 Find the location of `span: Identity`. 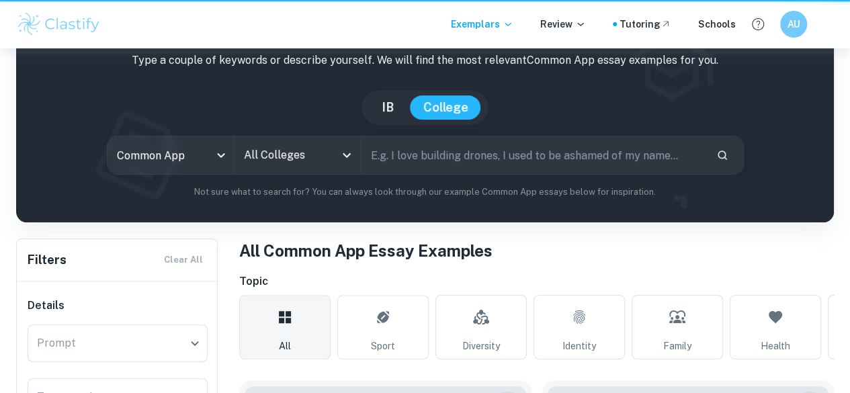

span: Identity is located at coordinates (579, 346).